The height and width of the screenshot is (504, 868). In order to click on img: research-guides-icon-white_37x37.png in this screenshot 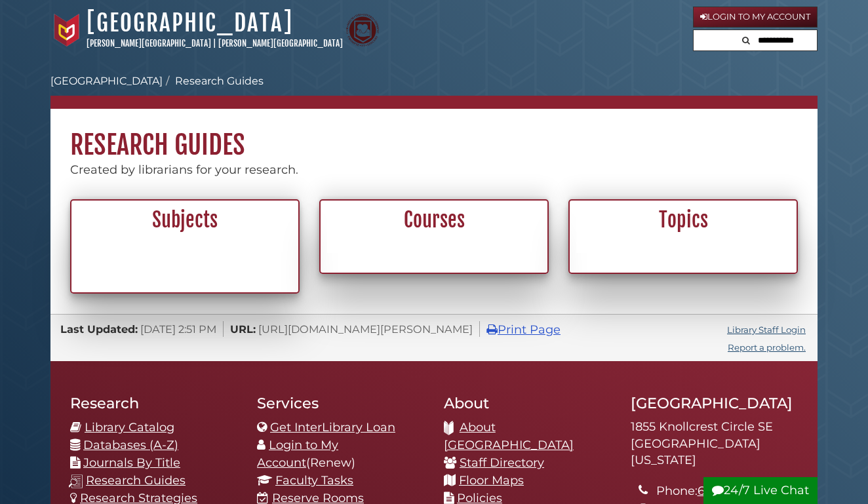, I will do `click(76, 481)`.